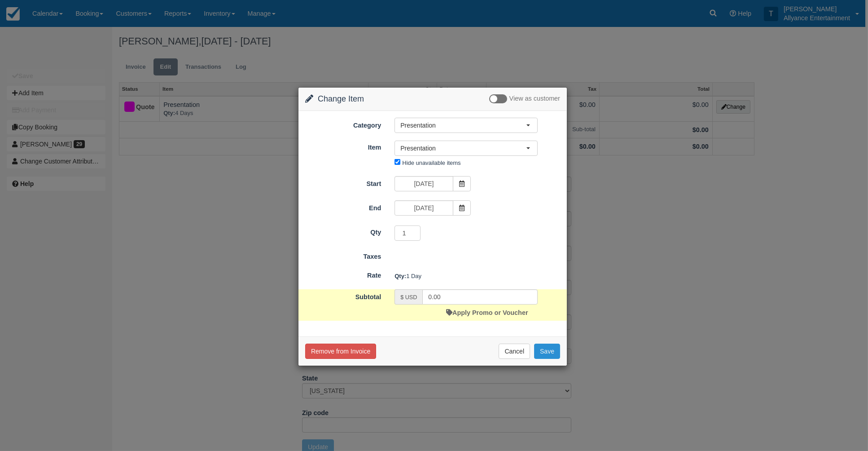 This screenshot has height=451, width=868. Describe the element at coordinates (534, 99) in the screenshot. I see `span: View as customer` at that location.